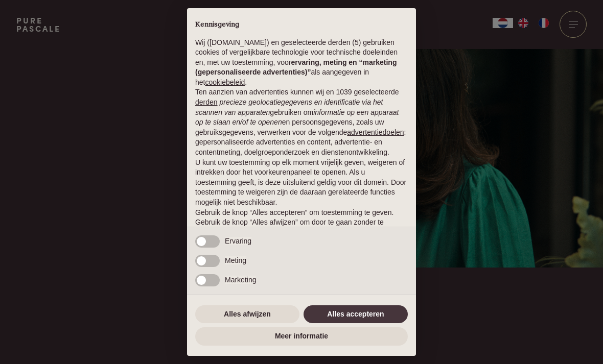 This screenshot has width=603, height=364. What do you see at coordinates (206, 103) in the screenshot?
I see `button: derden` at bounding box center [206, 103].